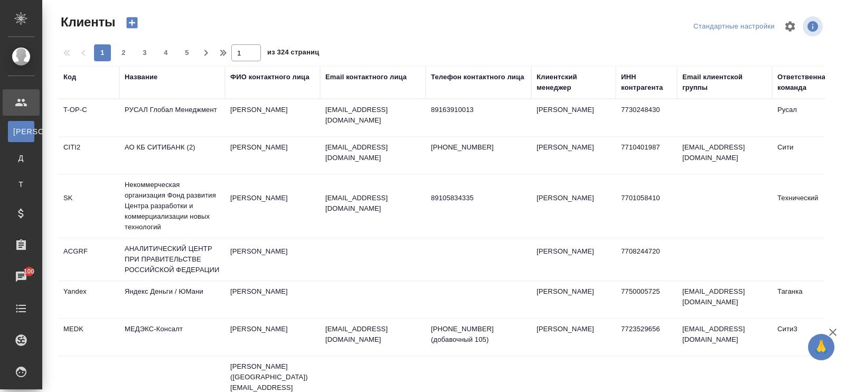 The image size is (845, 392). Describe the element at coordinates (293, 53) in the screenshot. I see `span: из 324 страниц` at that location.